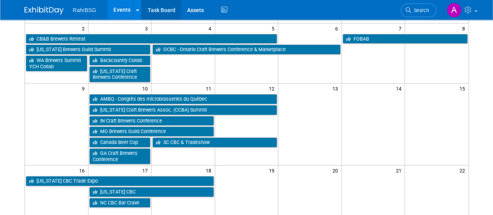 The height and width of the screenshot is (215, 493). What do you see at coordinates (148, 28) in the screenshot?
I see `span: 3` at bounding box center [148, 28].